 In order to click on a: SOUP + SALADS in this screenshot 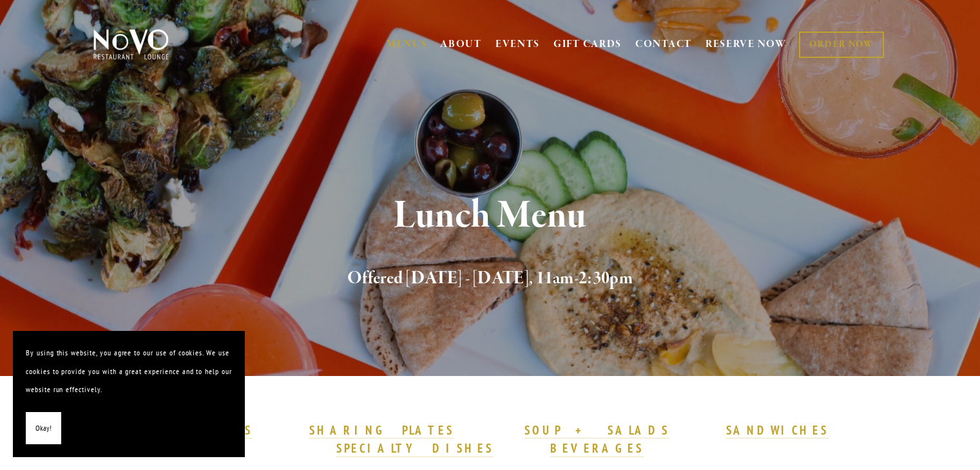, I will do `click(597, 431)`.